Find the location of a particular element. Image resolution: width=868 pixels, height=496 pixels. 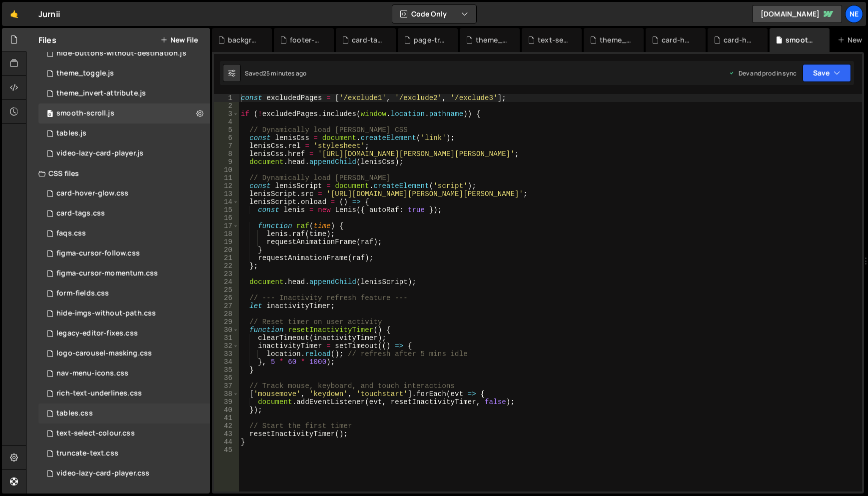

div: Ne is located at coordinates (854, 14).